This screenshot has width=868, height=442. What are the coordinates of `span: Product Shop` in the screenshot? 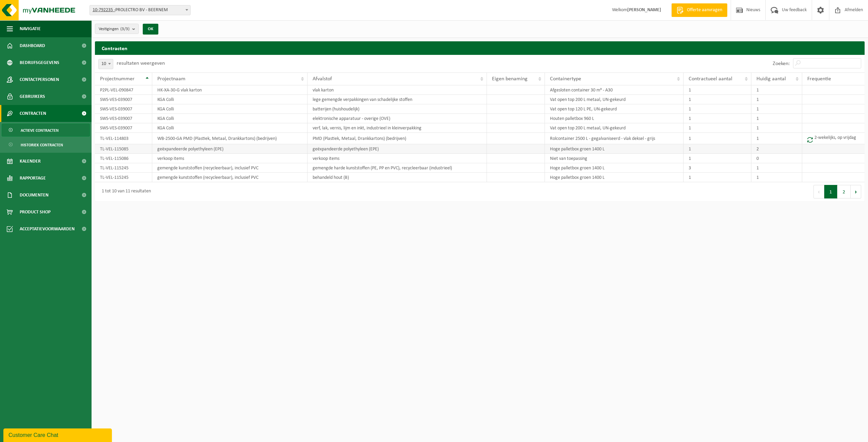 It's located at (35, 213).